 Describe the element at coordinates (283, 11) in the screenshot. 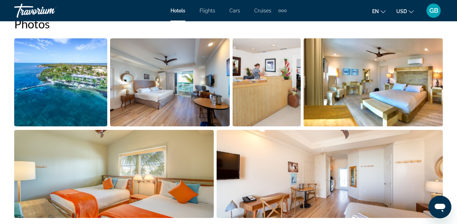

I see `button: Extra navigation items` at that location.